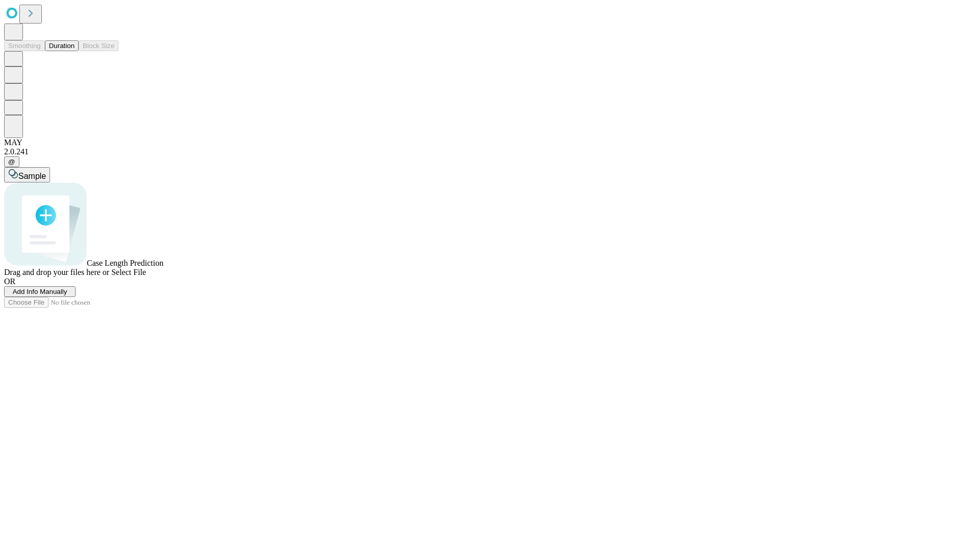  What do you see at coordinates (40, 291) in the screenshot?
I see `button: Add Info Manually` at bounding box center [40, 291].